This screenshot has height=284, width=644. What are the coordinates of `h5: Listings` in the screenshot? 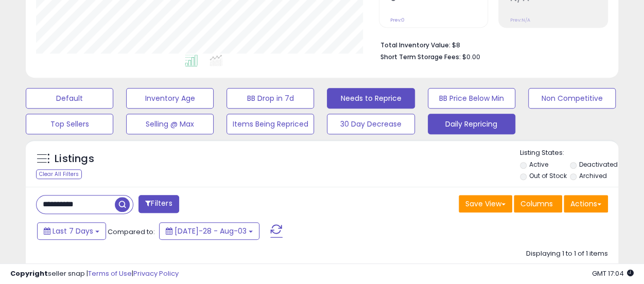 It's located at (74, 159).